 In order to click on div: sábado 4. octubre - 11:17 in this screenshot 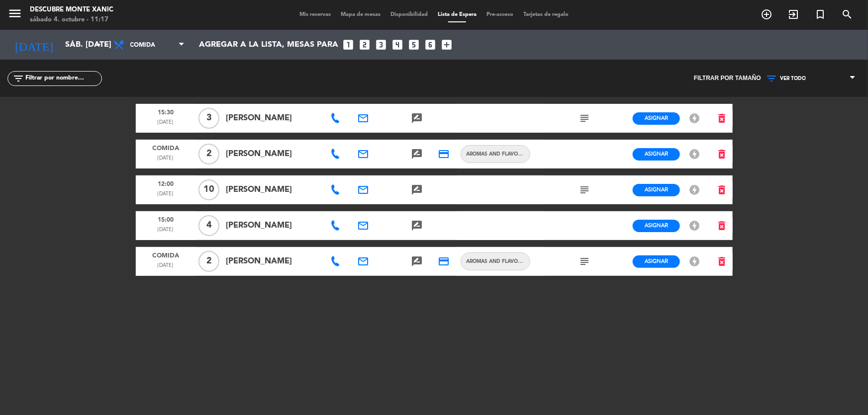, I will do `click(72, 20)`.